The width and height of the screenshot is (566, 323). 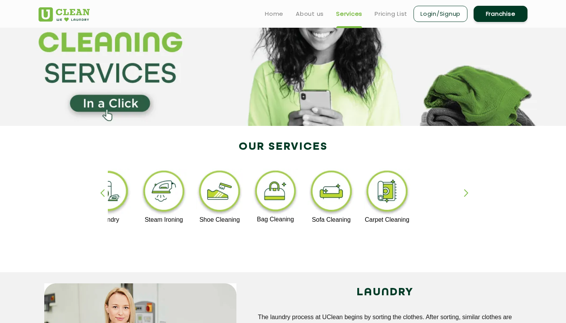 What do you see at coordinates (108, 192) in the screenshot?
I see `img: laundry_cleaning_11zon.webp` at bounding box center [108, 192].